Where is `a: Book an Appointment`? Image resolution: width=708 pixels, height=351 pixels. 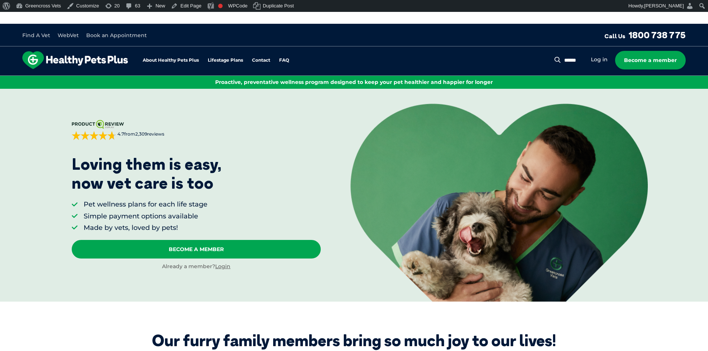 a: Book an Appointment is located at coordinates (116, 35).